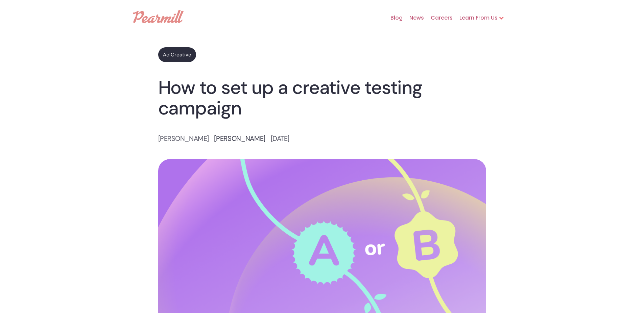 The width and height of the screenshot is (644, 313). Describe the element at coordinates (177, 55) in the screenshot. I see `a: Ad Creative` at that location.